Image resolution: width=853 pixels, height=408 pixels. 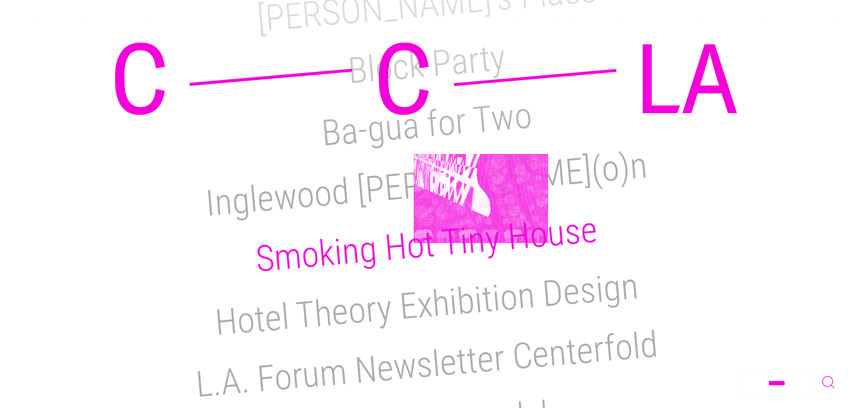 What do you see at coordinates (426, 304) in the screenshot?
I see `h2: Hotel Theory Exhibition Design` at bounding box center [426, 304].